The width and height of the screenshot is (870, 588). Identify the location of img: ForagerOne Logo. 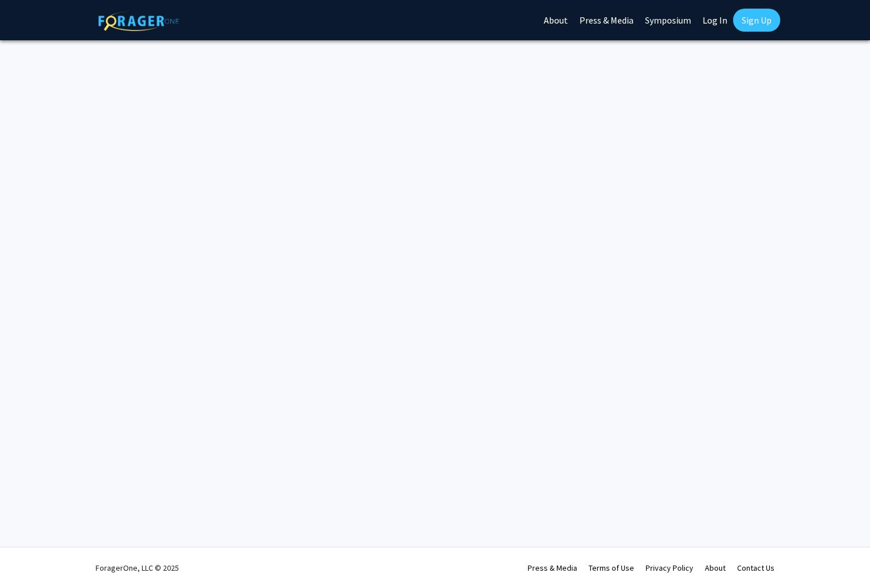
(138, 20).